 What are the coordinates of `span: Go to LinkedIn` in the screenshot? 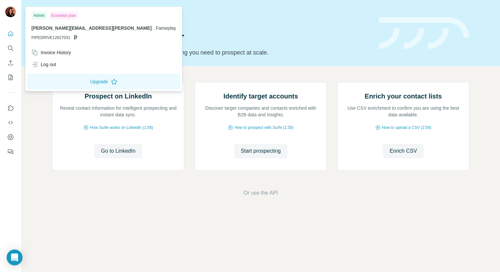 It's located at (118, 151).